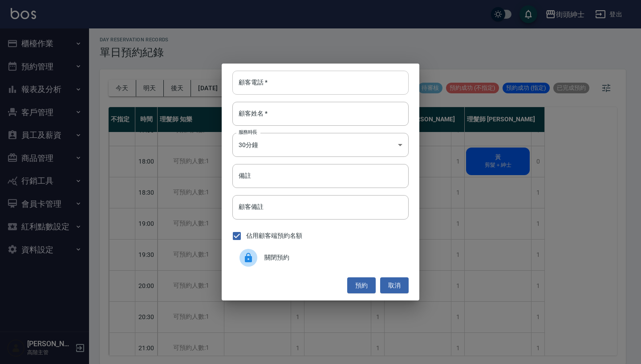 The height and width of the screenshot is (364, 641). Describe the element at coordinates (320, 258) in the screenshot. I see `div: 關閉預約` at that location.